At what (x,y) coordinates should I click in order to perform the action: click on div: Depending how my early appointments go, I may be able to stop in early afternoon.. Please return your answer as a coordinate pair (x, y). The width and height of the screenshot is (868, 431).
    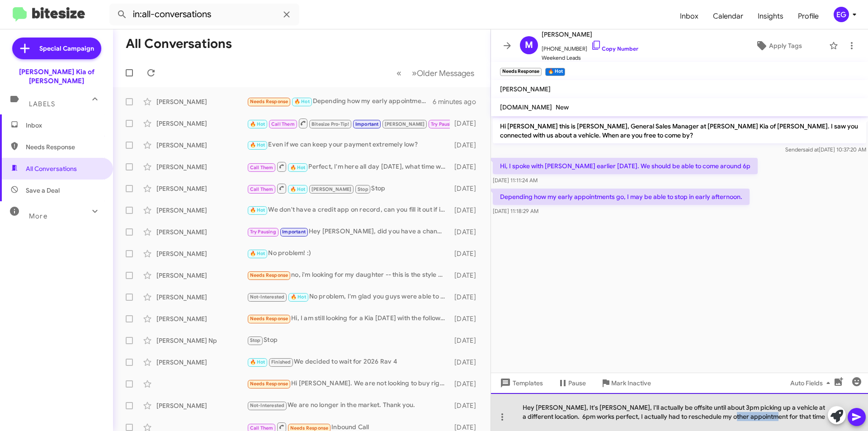
    Looking at the image, I should click on (340, 101).